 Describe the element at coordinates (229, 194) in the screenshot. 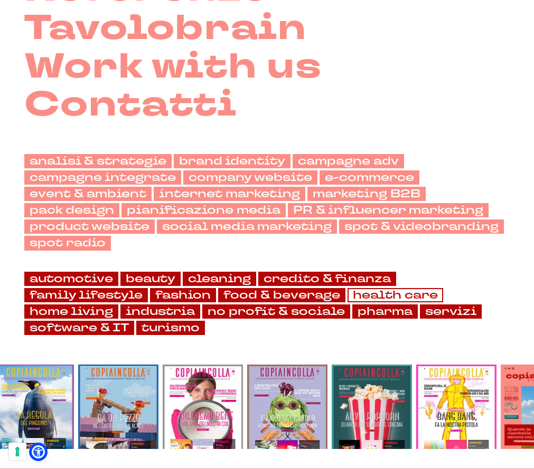

I see `a: internet marketing` at that location.